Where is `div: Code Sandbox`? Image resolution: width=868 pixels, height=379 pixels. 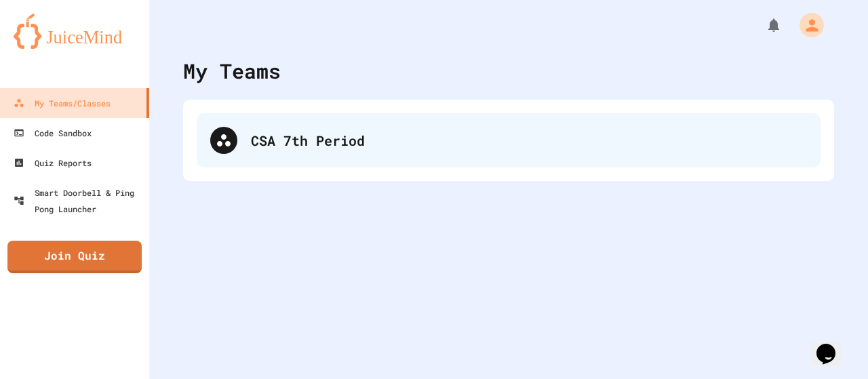 div: Code Sandbox is located at coordinates (52, 133).